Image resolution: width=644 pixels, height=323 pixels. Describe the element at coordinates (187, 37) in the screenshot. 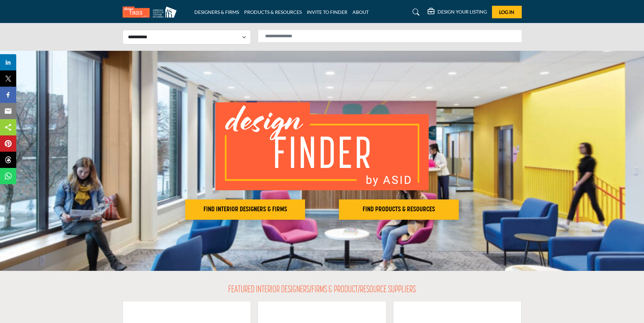

I see `select: Select Listing Type Dropdown` at that location.